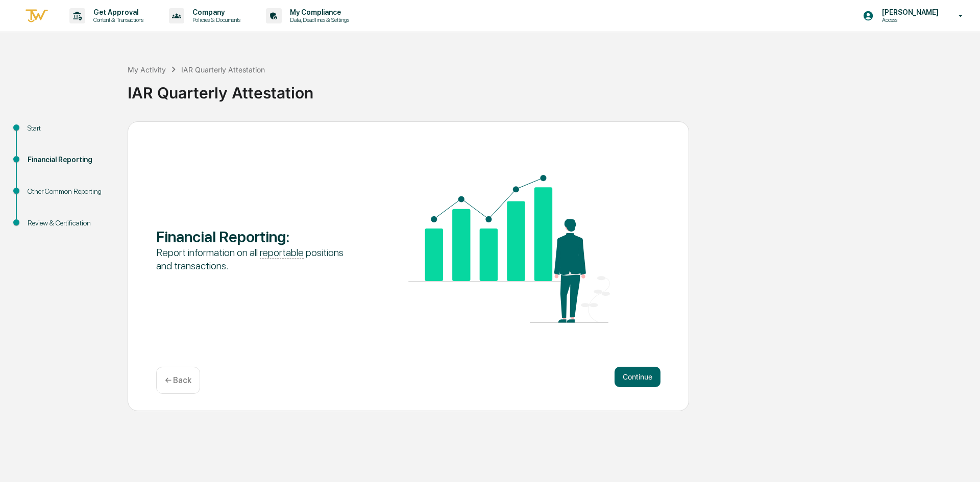  Describe the element at coordinates (257, 237) in the screenshot. I see `div: Financial Reporting :` at that location.